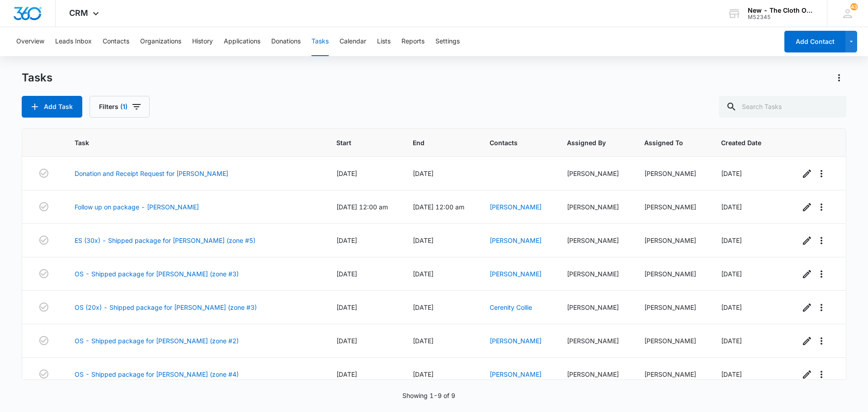 The width and height of the screenshot is (868, 412). Describe the element at coordinates (73, 41) in the screenshot. I see `button: Leads Inbox` at that location.